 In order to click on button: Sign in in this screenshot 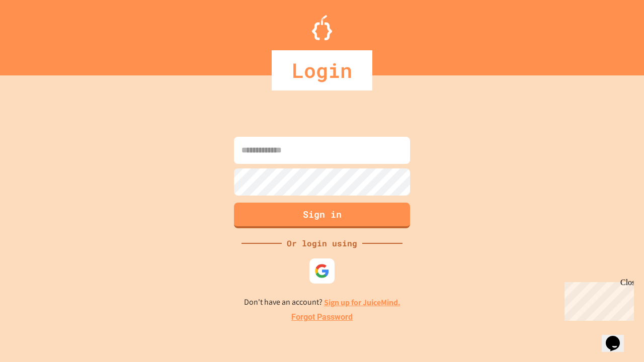, I will do `click(322, 215)`.